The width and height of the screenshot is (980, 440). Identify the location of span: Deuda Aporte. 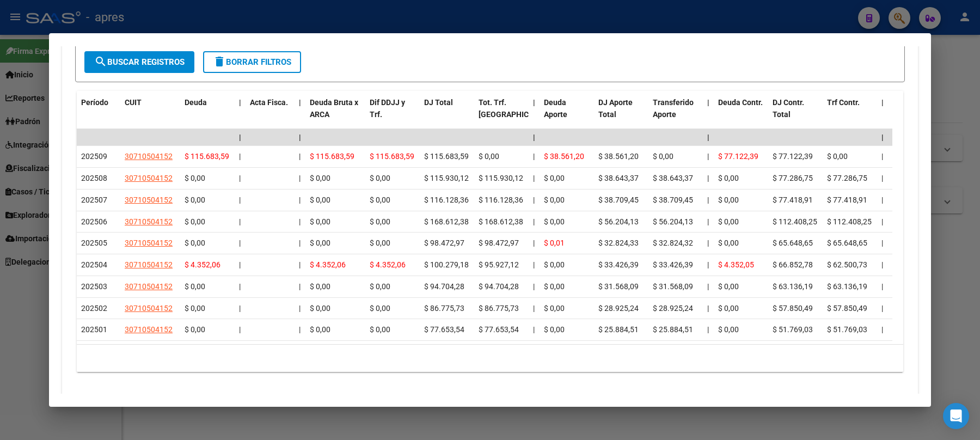
(555, 109).